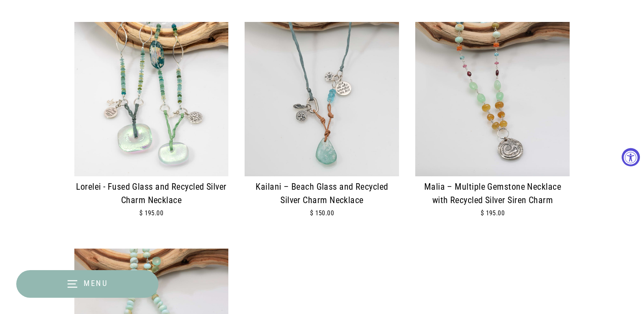 This screenshot has height=314, width=644. What do you see at coordinates (322, 213) in the screenshot?
I see `span: $ 150.00` at bounding box center [322, 213].